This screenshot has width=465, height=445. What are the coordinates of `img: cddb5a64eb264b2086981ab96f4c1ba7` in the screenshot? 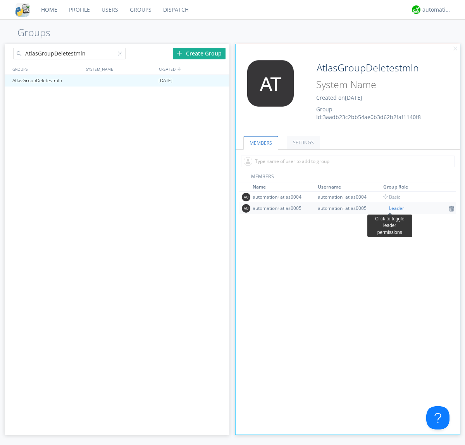 It's located at (22, 10).